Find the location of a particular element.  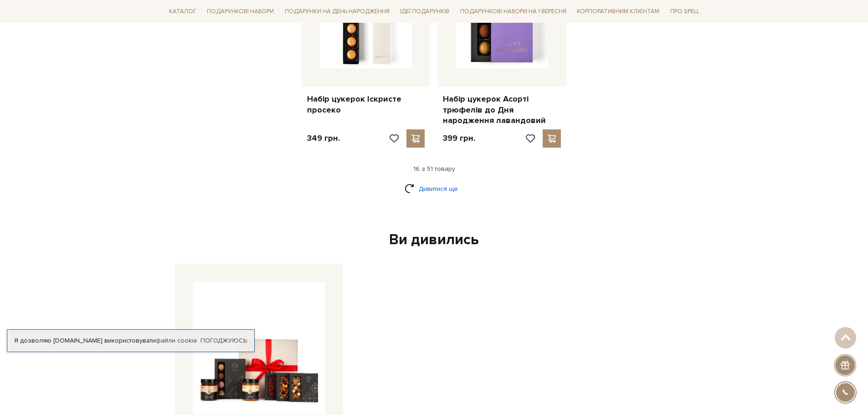

a: файли cookie is located at coordinates (176, 340).